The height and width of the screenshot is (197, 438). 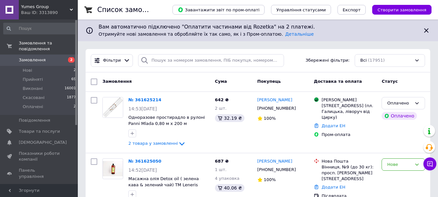 What do you see at coordinates (211, 60) in the screenshot?
I see `input: Пошук за номером замовлення, ПІБ покупця, номером телефону, Email, номером накладної` at bounding box center [211, 60].